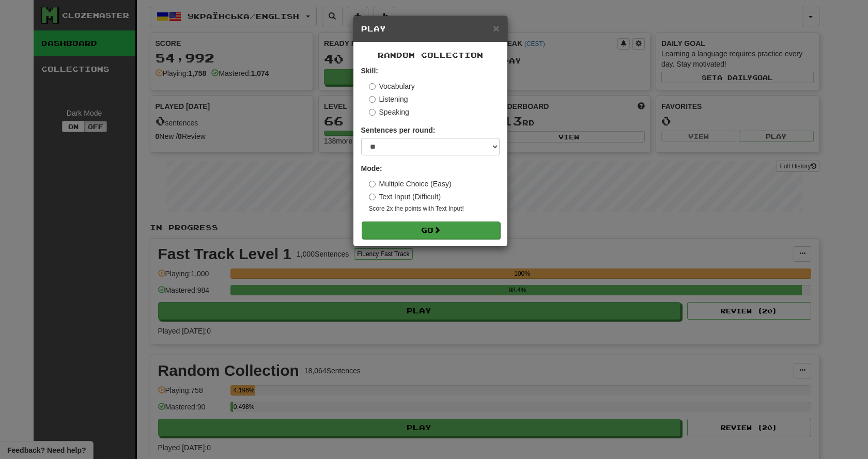 The width and height of the screenshot is (868, 459). I want to click on input: Vocabulary, so click(372, 86).